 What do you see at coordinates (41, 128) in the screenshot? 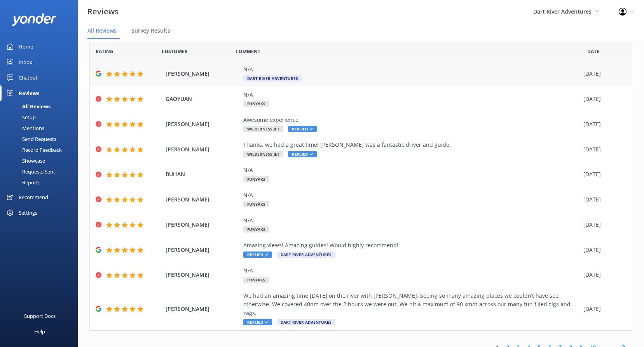
I see `a: Mentions` at bounding box center [41, 128].